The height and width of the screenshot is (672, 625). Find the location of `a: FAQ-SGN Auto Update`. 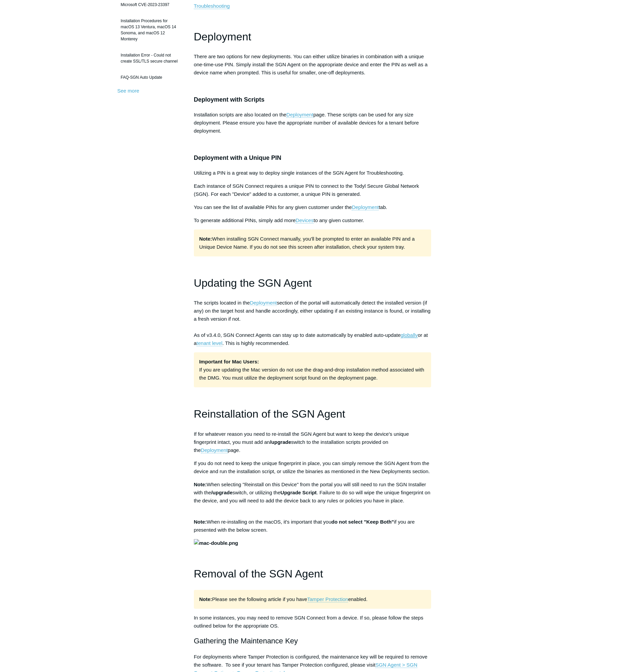

a: FAQ-SGN Auto Update is located at coordinates (151, 77).